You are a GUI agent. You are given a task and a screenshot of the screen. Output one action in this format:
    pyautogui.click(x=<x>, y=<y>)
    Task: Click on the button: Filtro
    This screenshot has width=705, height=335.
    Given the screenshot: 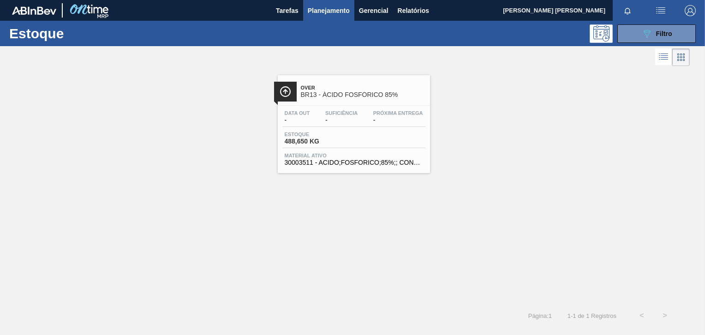 What is the action you would take?
    pyautogui.click(x=656, y=34)
    